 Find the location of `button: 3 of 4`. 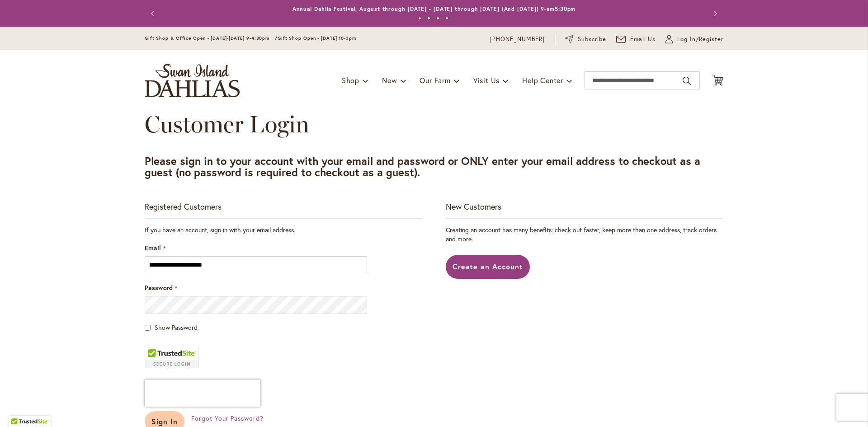

button: 3 of 4 is located at coordinates (437, 18).